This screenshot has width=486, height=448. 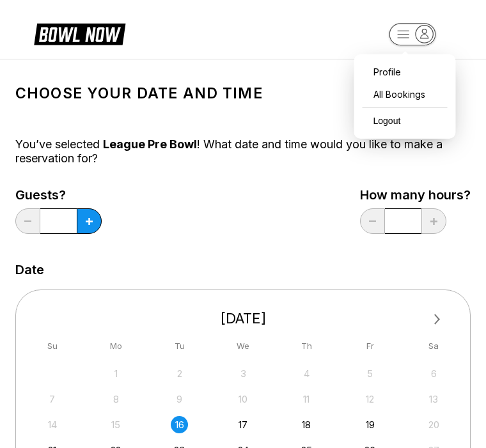 I want to click on div: Sa, so click(x=434, y=346).